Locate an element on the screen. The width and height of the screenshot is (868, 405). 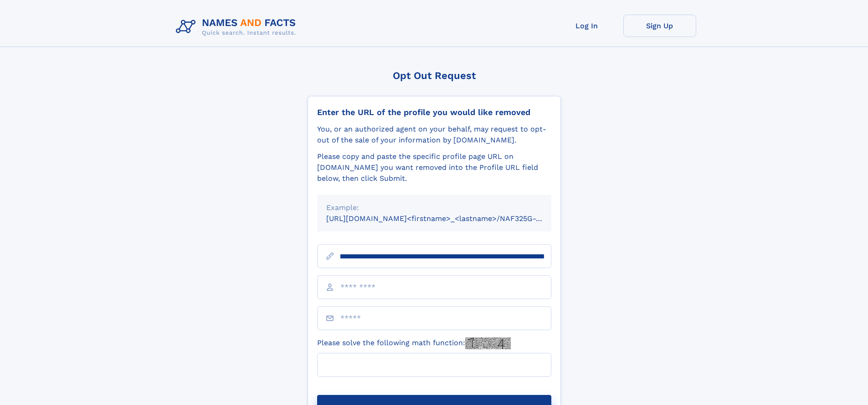
a: Log In is located at coordinates (587, 26).